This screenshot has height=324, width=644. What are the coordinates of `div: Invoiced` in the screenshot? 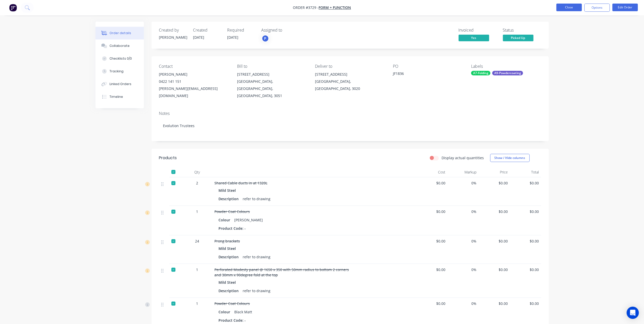 It's located at (478, 30).